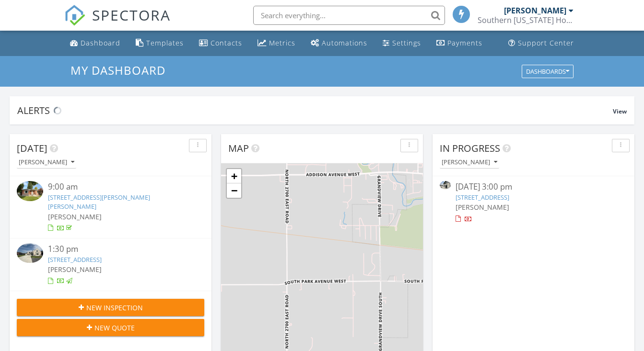 The height and width of the screenshot is (351, 644). Describe the element at coordinates (526, 20) in the screenshot. I see `div: Southern Idaho Home Inspections, LLC` at that location.